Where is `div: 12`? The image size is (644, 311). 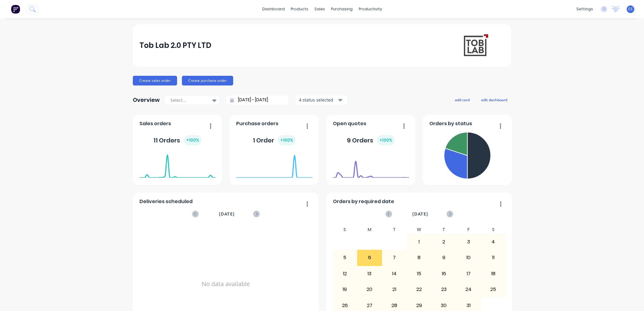 div: 12 is located at coordinates (345, 274).